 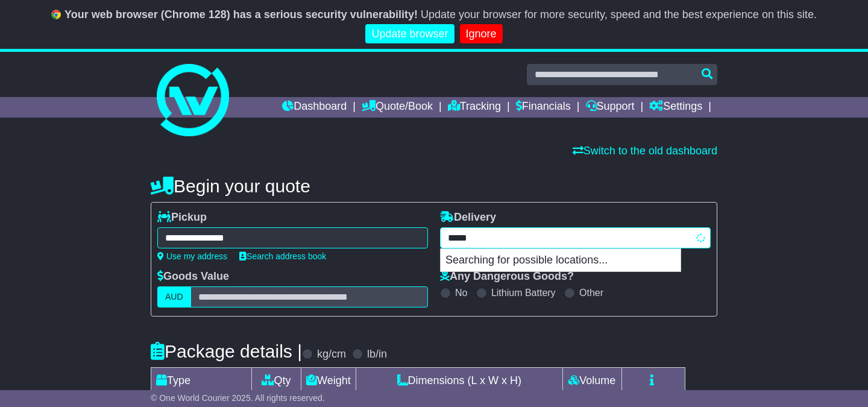 What do you see at coordinates (481, 34) in the screenshot?
I see `a: Ignore` at bounding box center [481, 34].